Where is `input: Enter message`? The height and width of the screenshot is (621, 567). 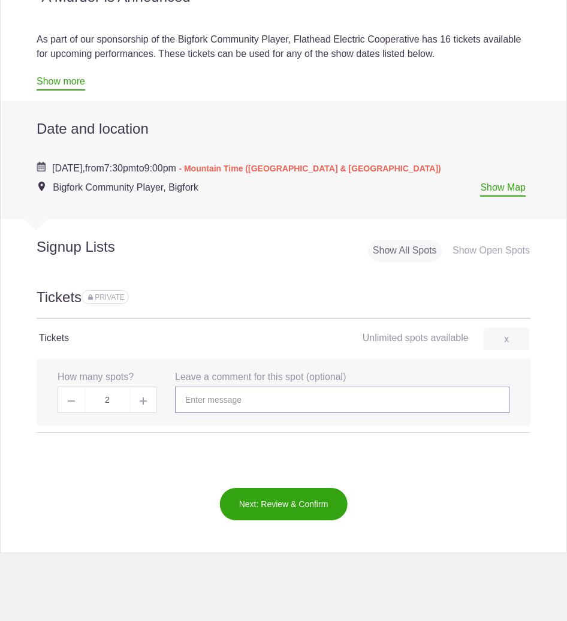 input: Enter message is located at coordinates (342, 400).